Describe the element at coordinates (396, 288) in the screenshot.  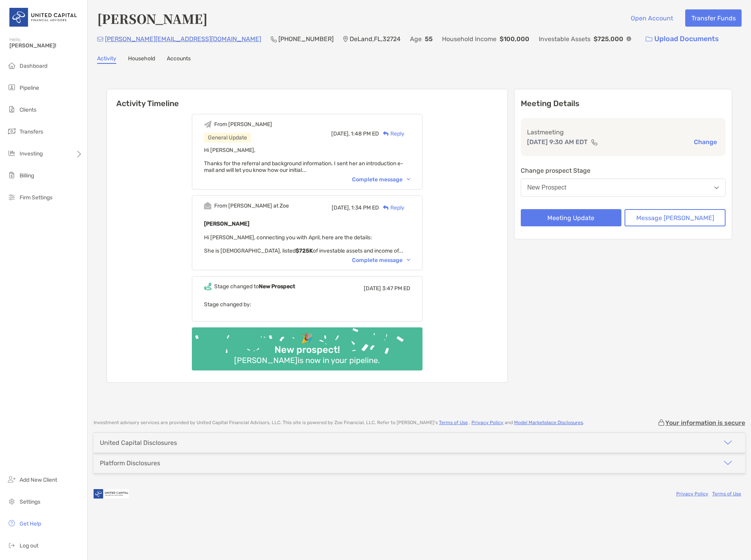
I see `span: 3:47 PM ED` at that location.